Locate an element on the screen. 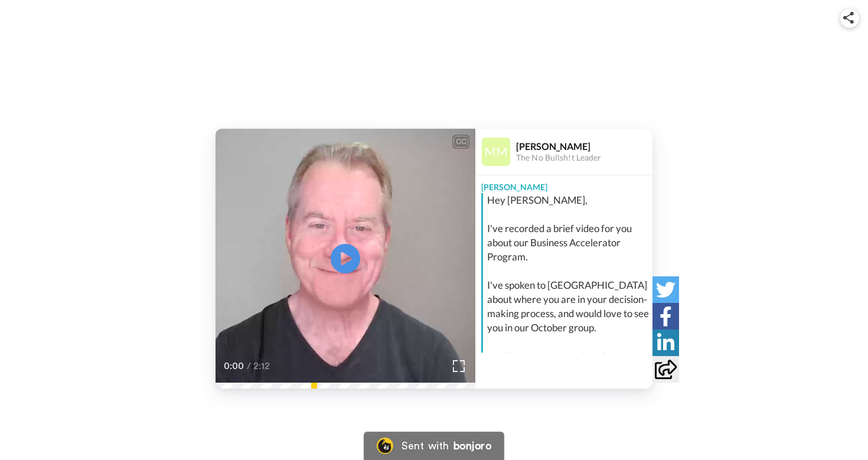  img: ic_share.svg is located at coordinates (849, 18).